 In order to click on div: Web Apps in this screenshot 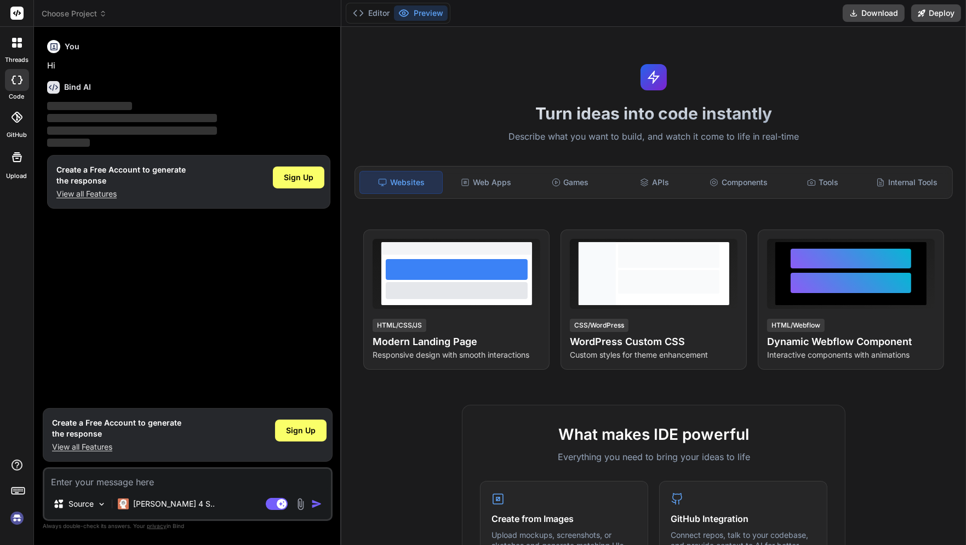, I will do `click(486, 182)`.